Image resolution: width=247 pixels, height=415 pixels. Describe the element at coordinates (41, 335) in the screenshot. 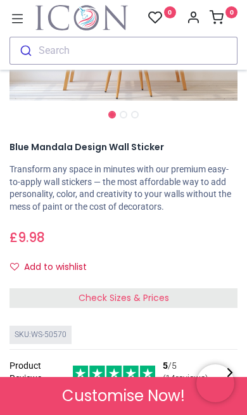

I see `div: SKU: WS-50570` at that location.